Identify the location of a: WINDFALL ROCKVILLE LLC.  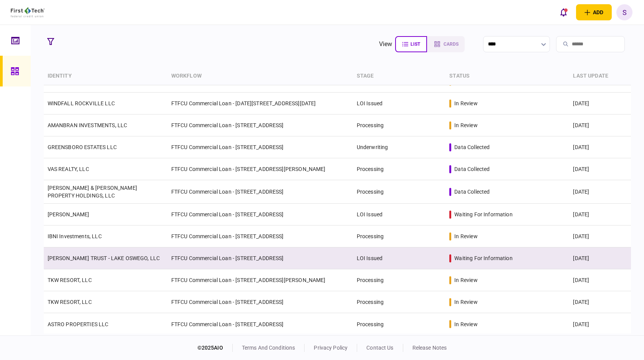
(81, 104).